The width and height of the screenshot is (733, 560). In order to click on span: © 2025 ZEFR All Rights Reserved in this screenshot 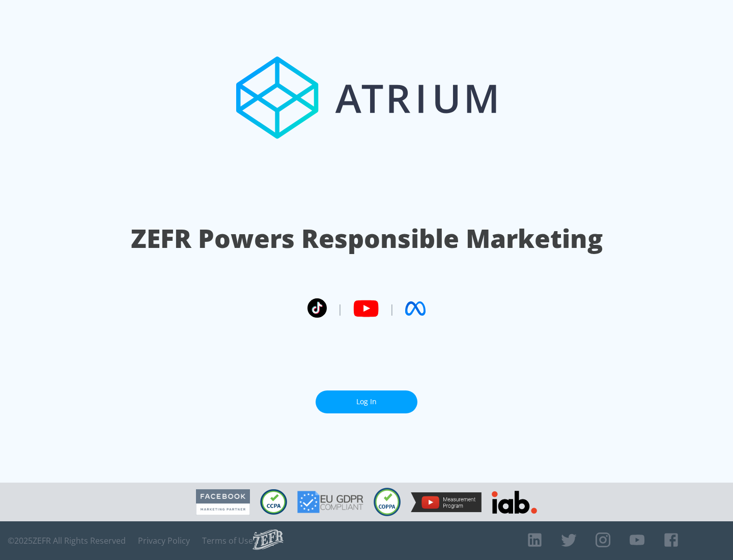, I will do `click(67, 540)`.